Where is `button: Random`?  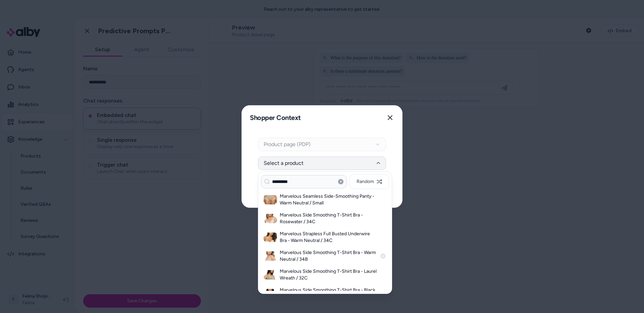
button: Random is located at coordinates (369, 182).